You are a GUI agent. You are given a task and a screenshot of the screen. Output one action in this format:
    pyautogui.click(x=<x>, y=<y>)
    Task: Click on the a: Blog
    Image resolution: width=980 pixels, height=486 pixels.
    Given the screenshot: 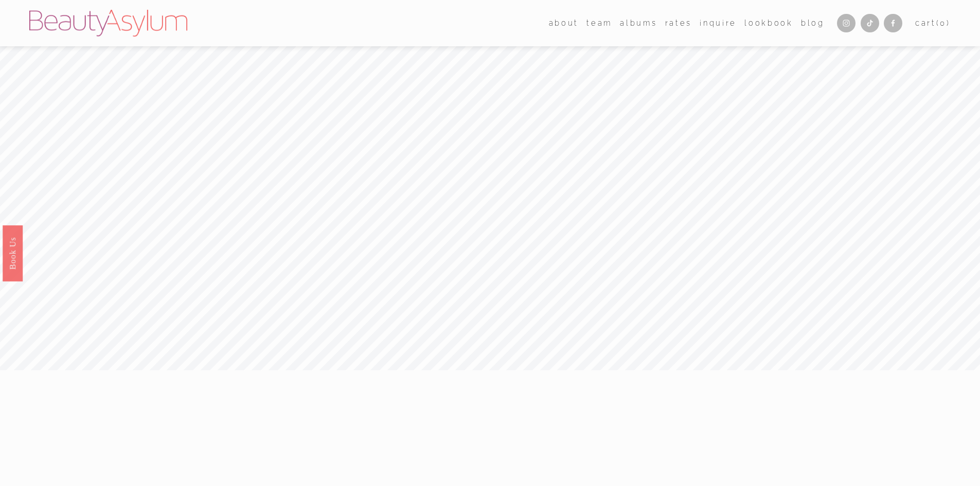 What is the action you would take?
    pyautogui.click(x=813, y=22)
    